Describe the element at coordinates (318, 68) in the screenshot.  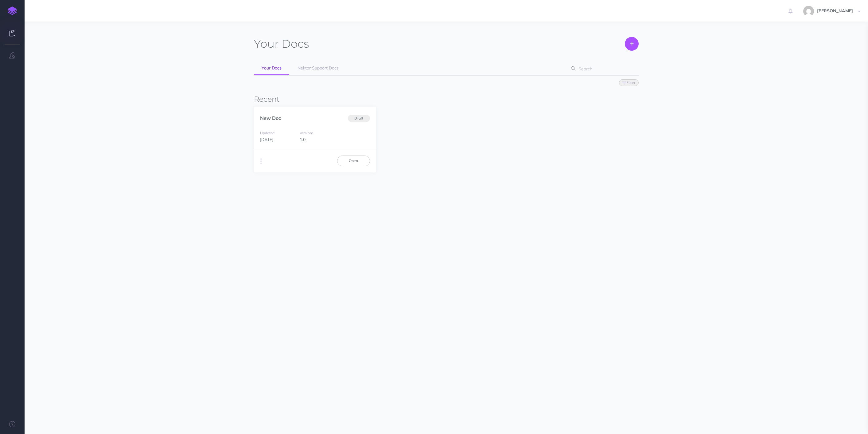
I see `span: Nektar Support Docs` at that location.